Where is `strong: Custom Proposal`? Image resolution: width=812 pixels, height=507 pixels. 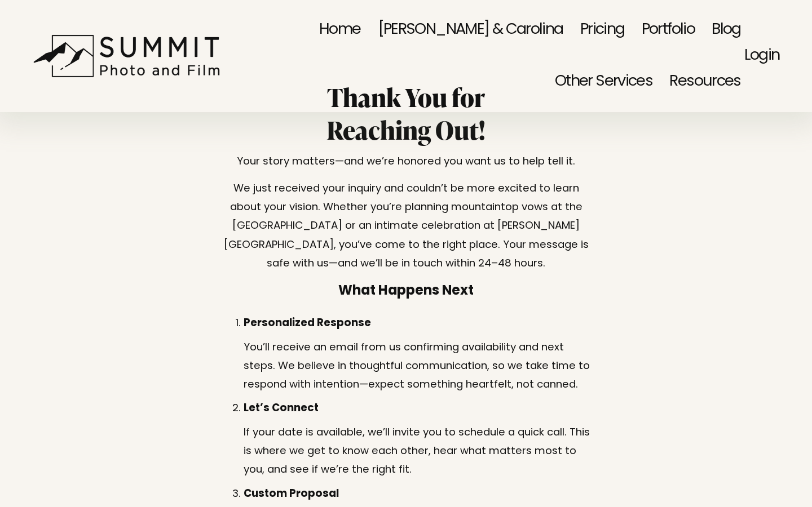 strong: Custom Proposal is located at coordinates (291, 494).